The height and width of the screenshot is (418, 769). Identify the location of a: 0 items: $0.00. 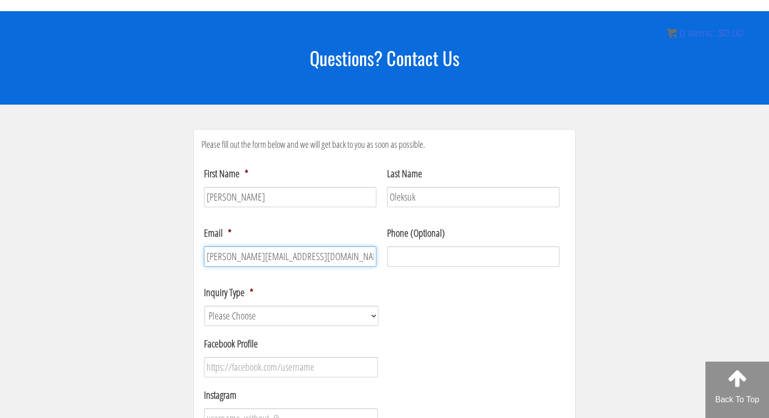
(705, 33).